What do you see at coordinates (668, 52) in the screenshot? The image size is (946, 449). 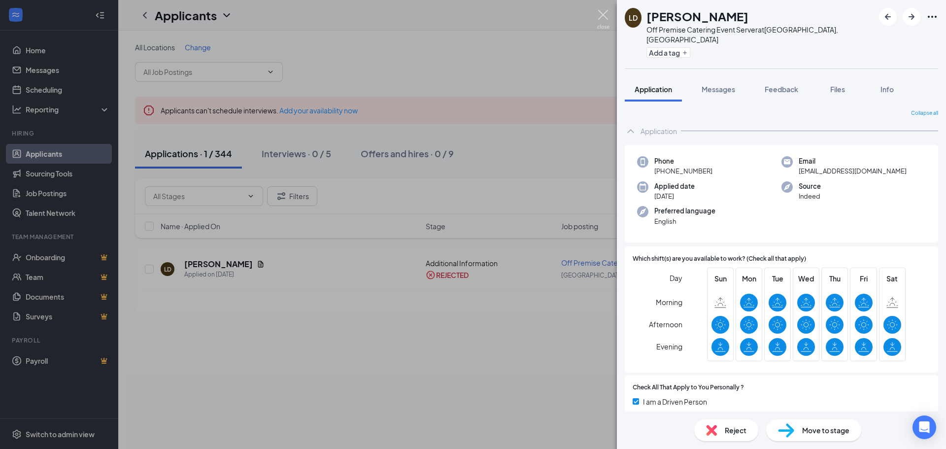 I see `button: PlusAdd a tag` at bounding box center [668, 52].